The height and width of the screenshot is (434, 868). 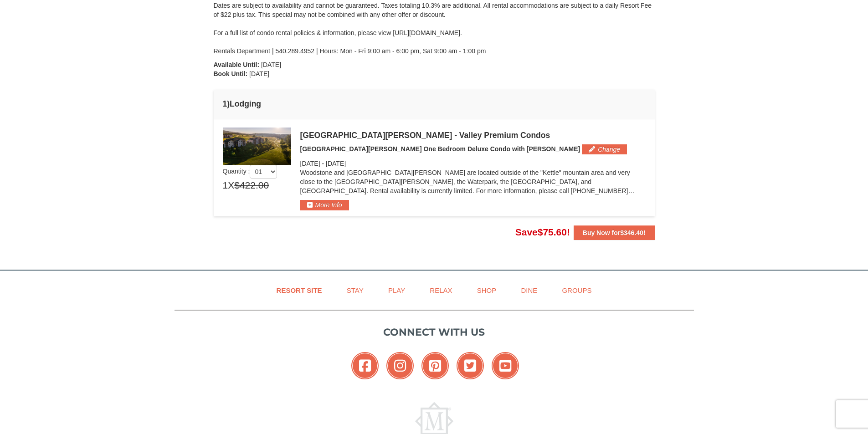 I want to click on a: Stay, so click(x=355, y=290).